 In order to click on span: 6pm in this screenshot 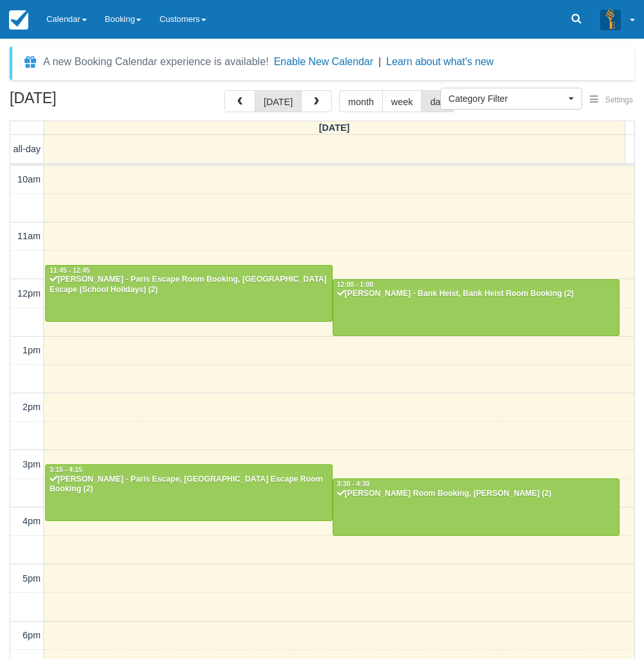, I will do `click(32, 635)`.